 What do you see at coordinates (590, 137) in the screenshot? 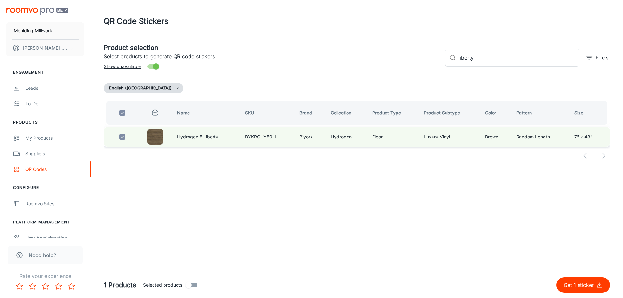
I see `td: 7" x 48"` at bounding box center [590, 137].